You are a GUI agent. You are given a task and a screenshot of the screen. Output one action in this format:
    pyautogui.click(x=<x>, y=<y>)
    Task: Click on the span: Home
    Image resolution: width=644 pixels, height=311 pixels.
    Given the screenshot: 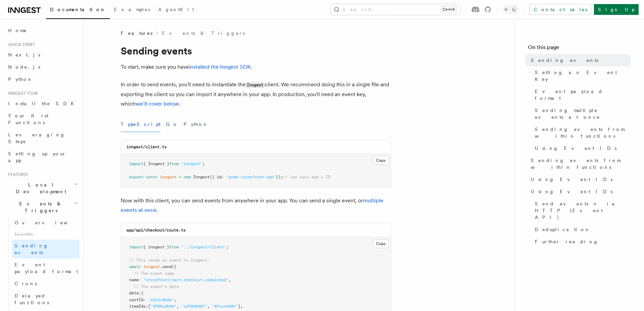 What is the action you would take?
    pyautogui.click(x=18, y=30)
    